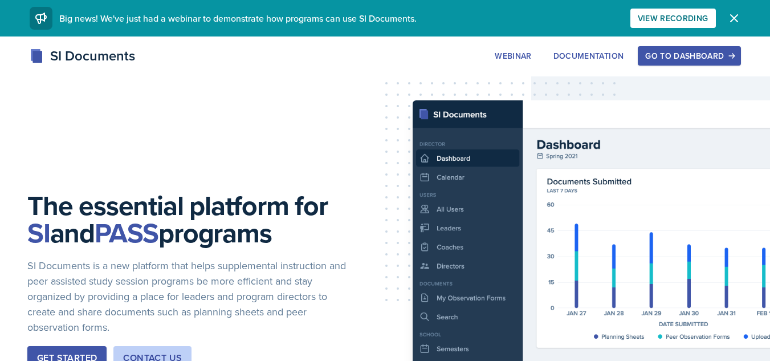 This screenshot has width=770, height=361. I want to click on span: Big news! We've just had a webinar to demonstrate how programs can use SI Documents., so click(238, 18).